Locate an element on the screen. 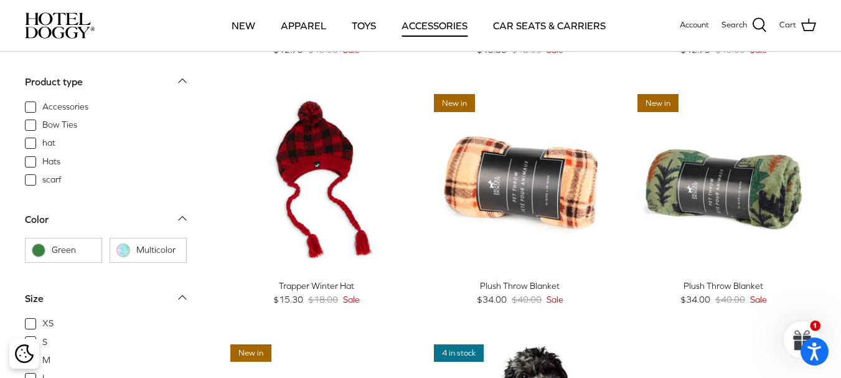 This screenshot has height=378, width=841. a: TOYS is located at coordinates (363, 26).